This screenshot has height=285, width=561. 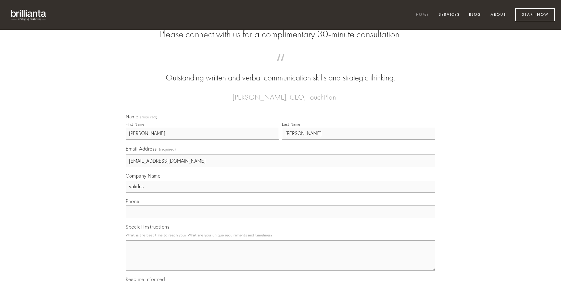 I want to click on blockquote: Outstanding written and verbal communication skills and strategic thinking., so click(x=280, y=72).